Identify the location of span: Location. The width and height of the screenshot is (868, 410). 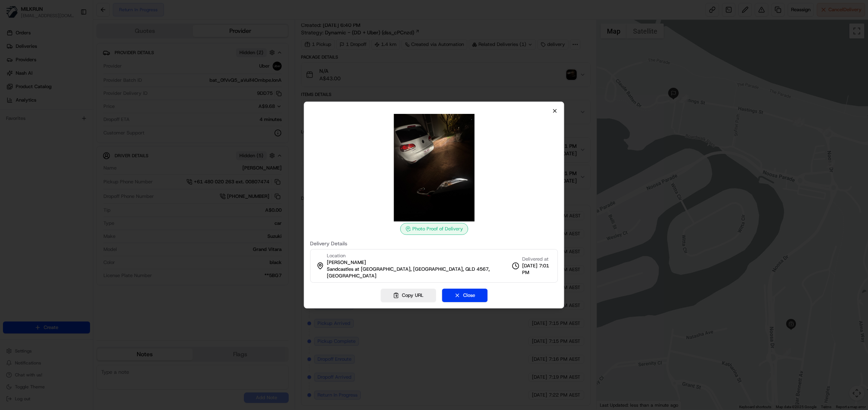
(336, 256).